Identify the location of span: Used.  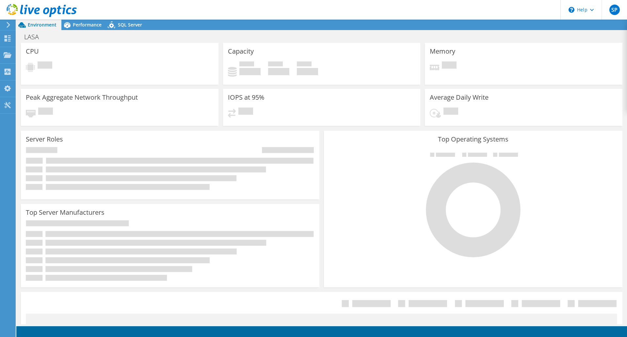
(246, 65).